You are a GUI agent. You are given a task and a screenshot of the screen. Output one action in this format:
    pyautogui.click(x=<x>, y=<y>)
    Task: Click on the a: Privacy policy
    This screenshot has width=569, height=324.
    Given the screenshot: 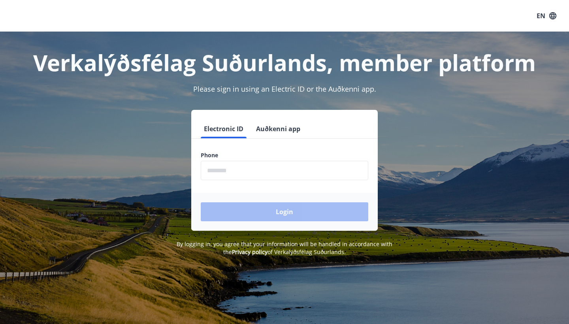 What is the action you would take?
    pyautogui.click(x=250, y=252)
    